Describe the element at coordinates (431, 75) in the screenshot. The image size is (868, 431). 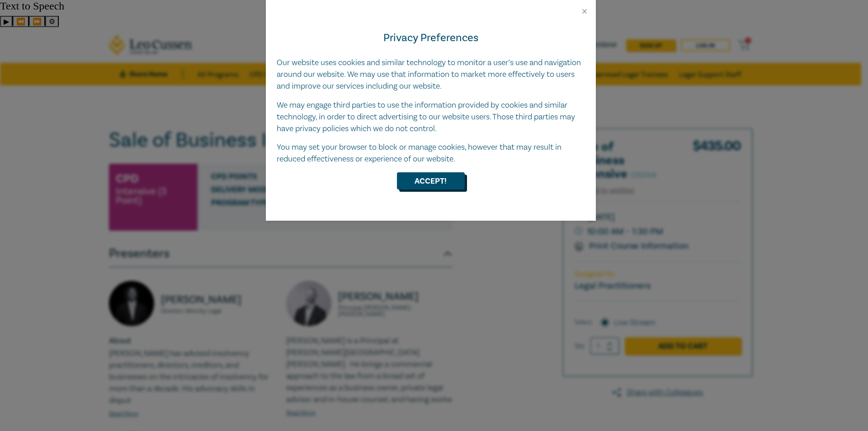
I see `p: Our website uses cookies and similar technology to monitor a user’s use and navigation around our...` at that location.